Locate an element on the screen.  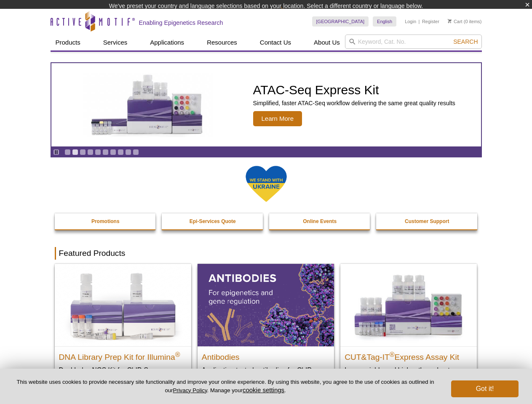
a: Go to slide 6 is located at coordinates (105, 152).